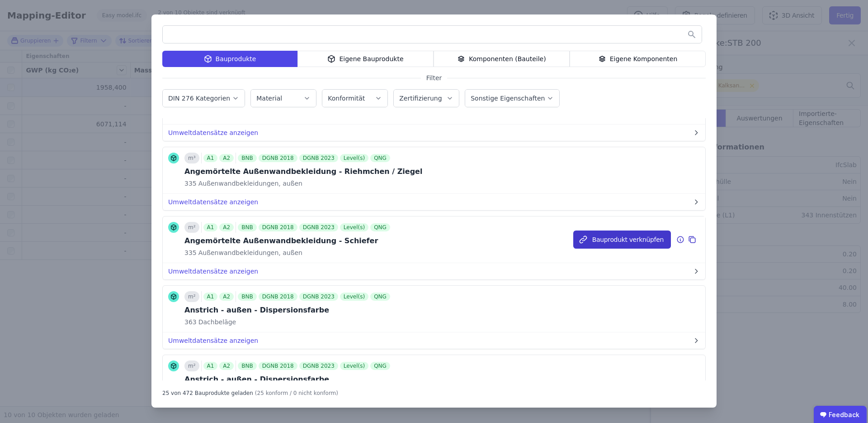 The image size is (868, 423). Describe the element at coordinates (288, 241) in the screenshot. I see `div: Angemörtelte Außenwandbekleidung - Schiefer` at that location.